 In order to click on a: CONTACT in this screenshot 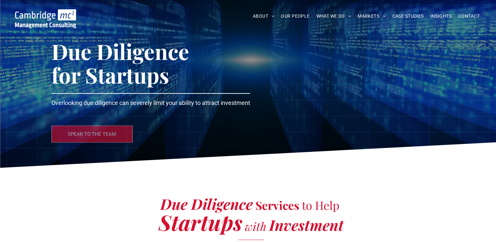, I will do `click(469, 16)`.